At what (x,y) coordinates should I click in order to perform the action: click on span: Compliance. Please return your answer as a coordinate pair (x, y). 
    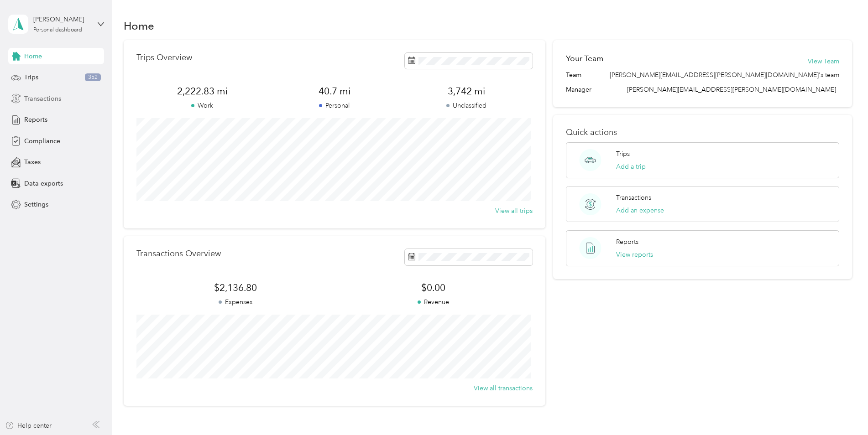
    Looking at the image, I should click on (42, 141).